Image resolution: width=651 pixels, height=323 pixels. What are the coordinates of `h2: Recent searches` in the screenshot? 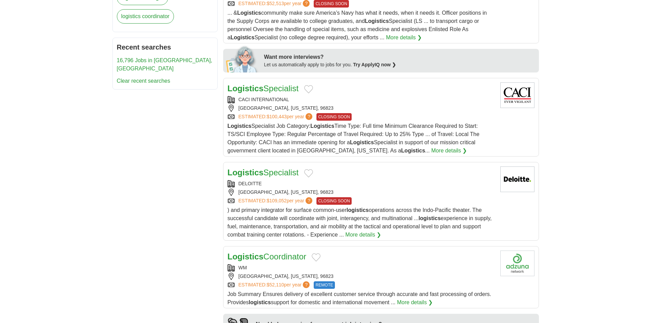 It's located at (165, 47).